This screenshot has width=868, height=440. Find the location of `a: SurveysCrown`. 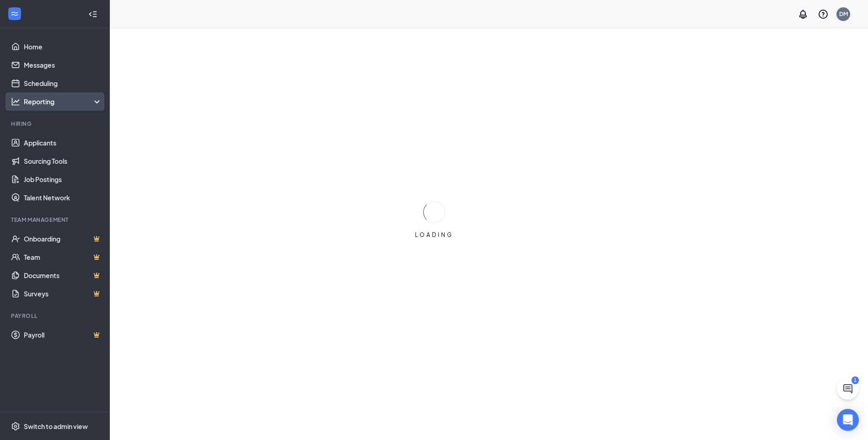

a: SurveysCrown is located at coordinates (63, 294).